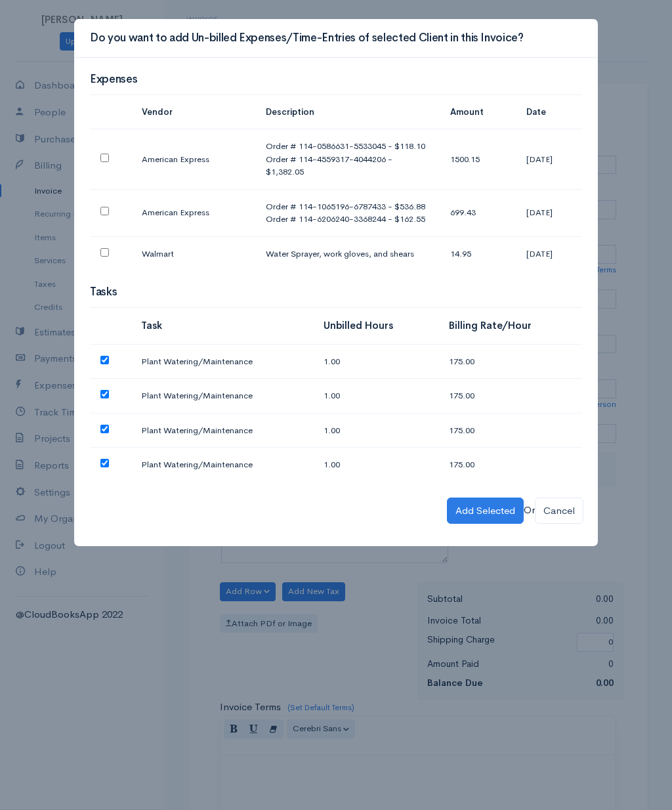 The width and height of the screenshot is (672, 810). I want to click on th: Amount, so click(478, 112).